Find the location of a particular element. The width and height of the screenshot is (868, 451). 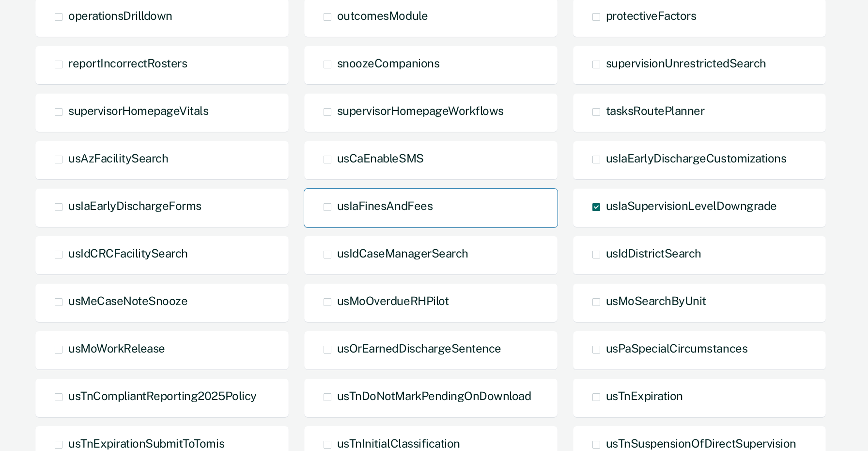

span: supervisionUnrestrictedSearch is located at coordinates (686, 63).